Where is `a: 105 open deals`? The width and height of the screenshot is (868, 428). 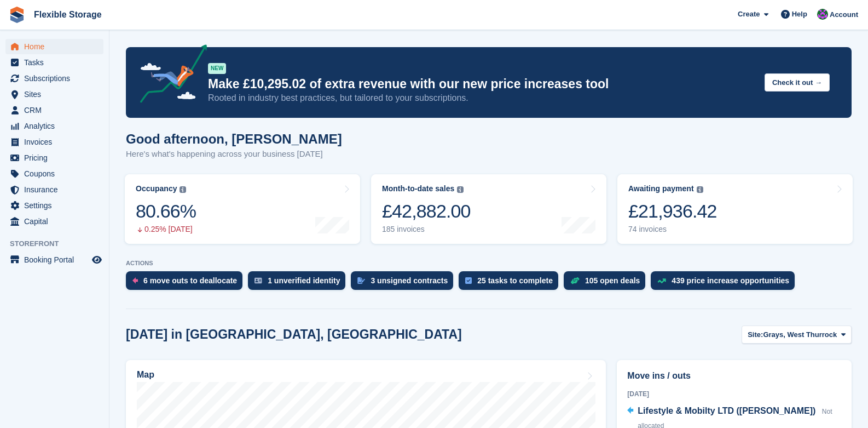 a: 105 open deals is located at coordinates (607, 283).